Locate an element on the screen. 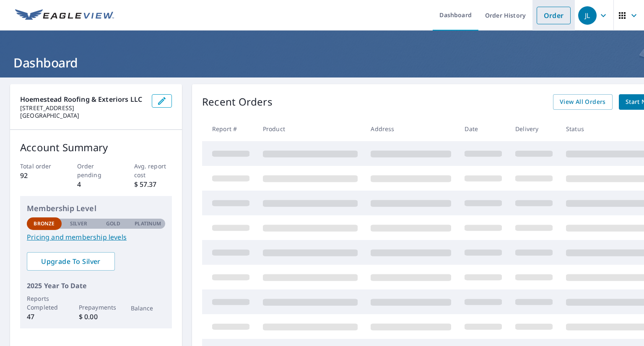  a: Order is located at coordinates (554, 16).